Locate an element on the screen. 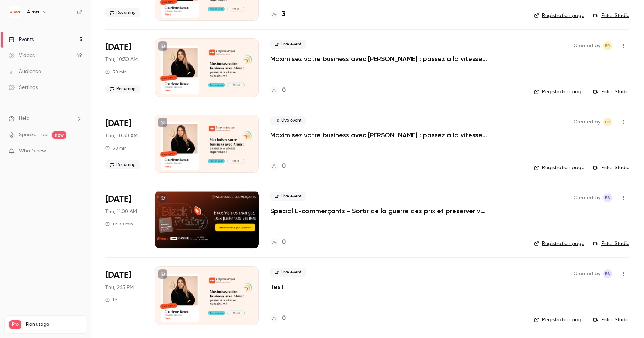  div: 1 h 30 min is located at coordinates (119, 224).